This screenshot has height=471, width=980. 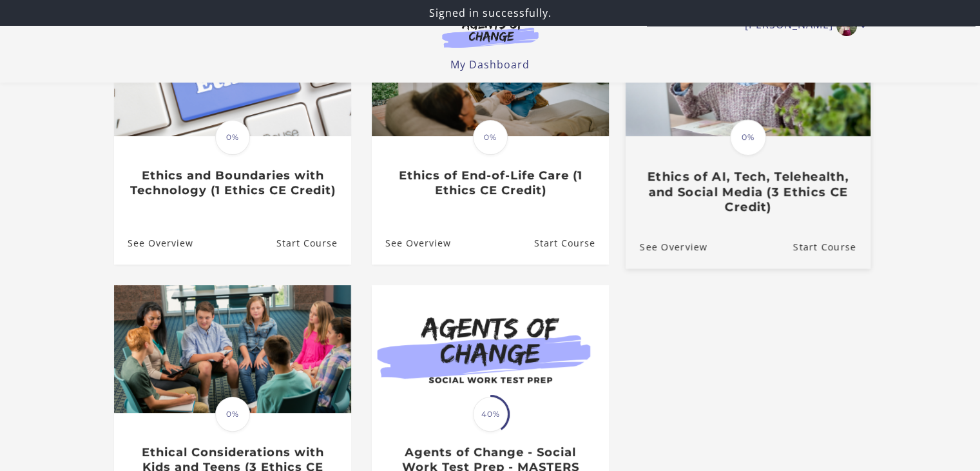 I want to click on p: Signed in successfully., so click(x=490, y=13).